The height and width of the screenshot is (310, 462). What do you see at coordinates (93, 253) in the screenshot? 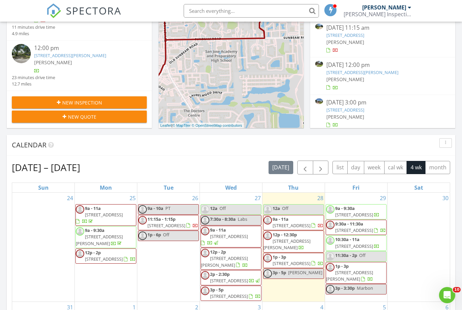
I see `span: 12p - 2p` at bounding box center [93, 253].